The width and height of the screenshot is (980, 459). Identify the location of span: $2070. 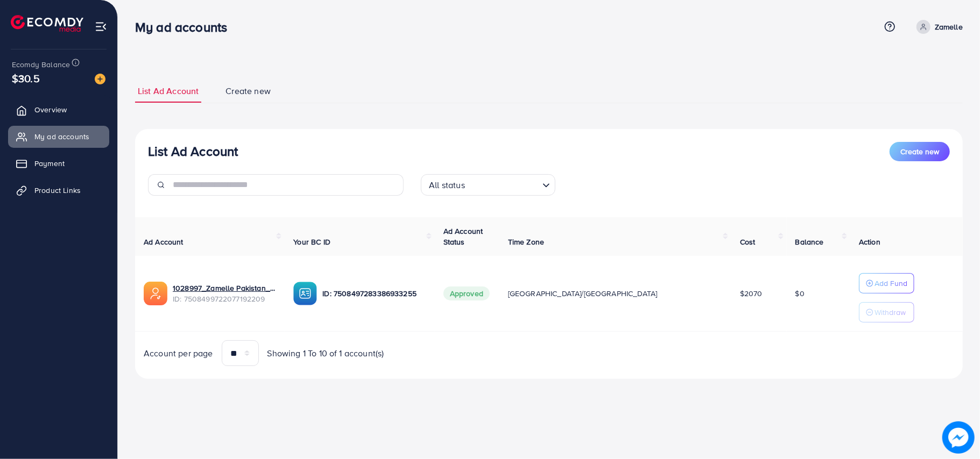
(751, 293).